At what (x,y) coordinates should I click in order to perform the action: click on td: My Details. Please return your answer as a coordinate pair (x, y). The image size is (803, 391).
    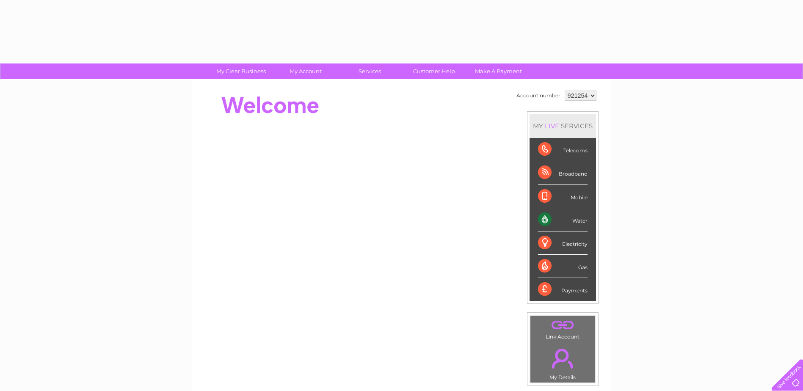
    Looking at the image, I should click on (563, 363).